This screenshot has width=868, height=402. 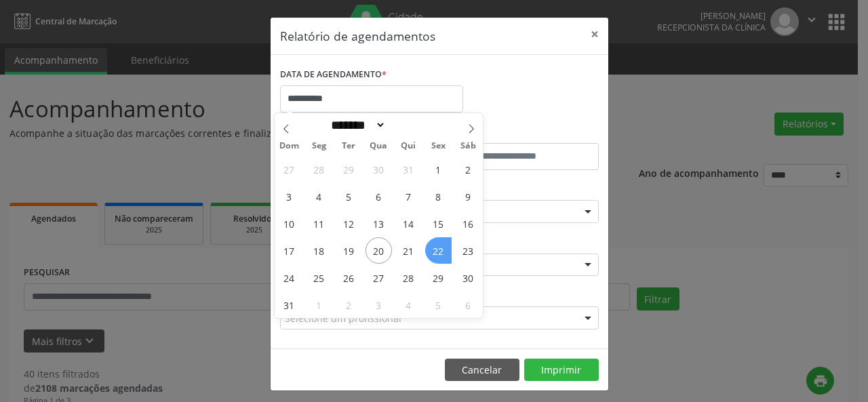 What do you see at coordinates (319, 304) in the screenshot?
I see `span: Setembro 1, 2025` at bounding box center [319, 304].